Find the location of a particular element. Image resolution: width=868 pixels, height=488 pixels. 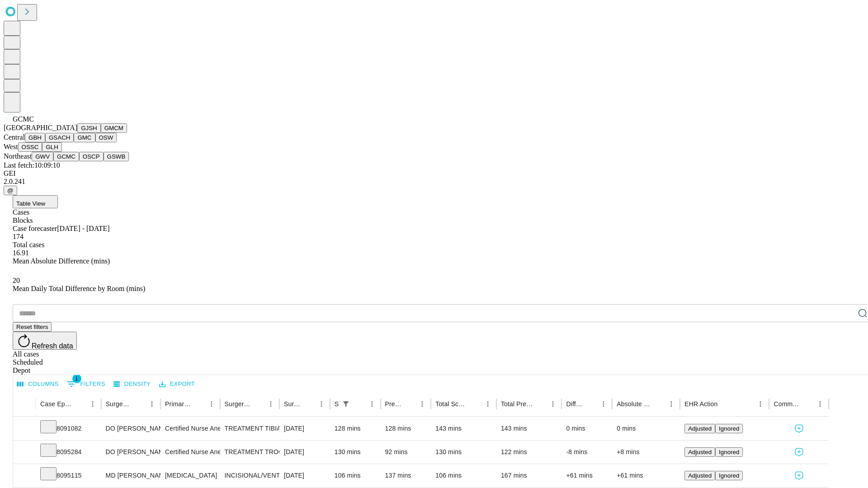

div: Absolute Difference is located at coordinates (634, 404).